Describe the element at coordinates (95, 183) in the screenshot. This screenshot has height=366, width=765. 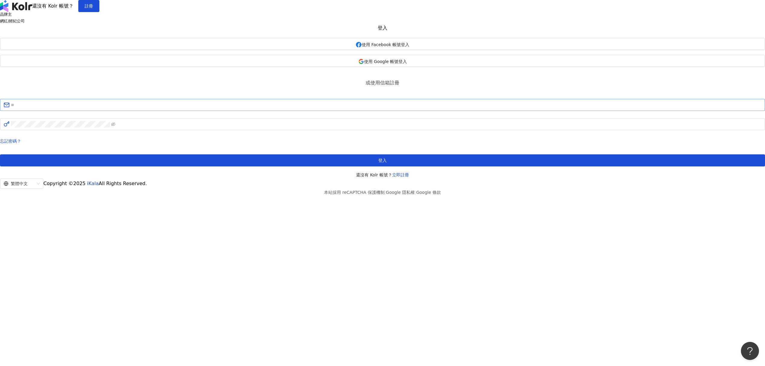
I see `span: Copyright © 2025 All Rights Reserved.` at that location.